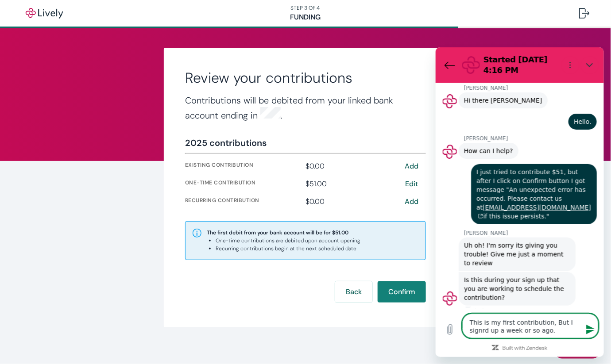 The image size is (611, 364). Describe the element at coordinates (244, 184) in the screenshot. I see `div: One-time contribution` at that location.